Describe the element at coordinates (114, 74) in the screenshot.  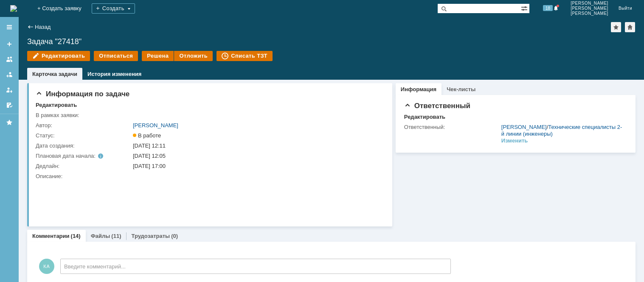
I see `a: История изменения` at that location.